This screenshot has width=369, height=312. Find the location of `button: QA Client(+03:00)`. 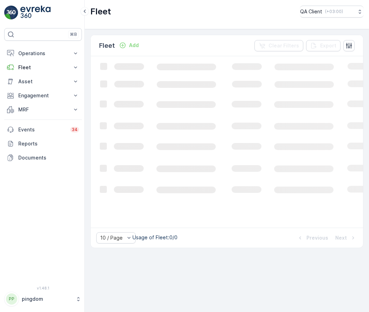

button: QA Client(+03:00) is located at coordinates (332, 12).